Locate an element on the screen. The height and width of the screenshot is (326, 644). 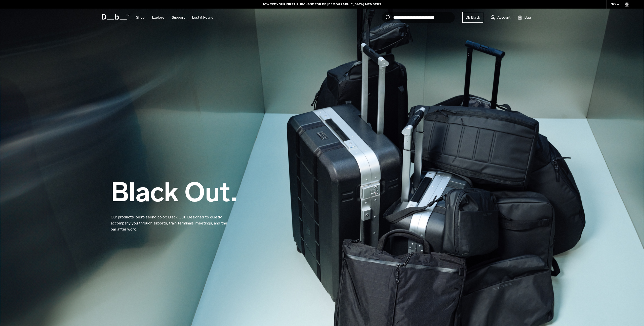
a: Account is located at coordinates (500, 17).